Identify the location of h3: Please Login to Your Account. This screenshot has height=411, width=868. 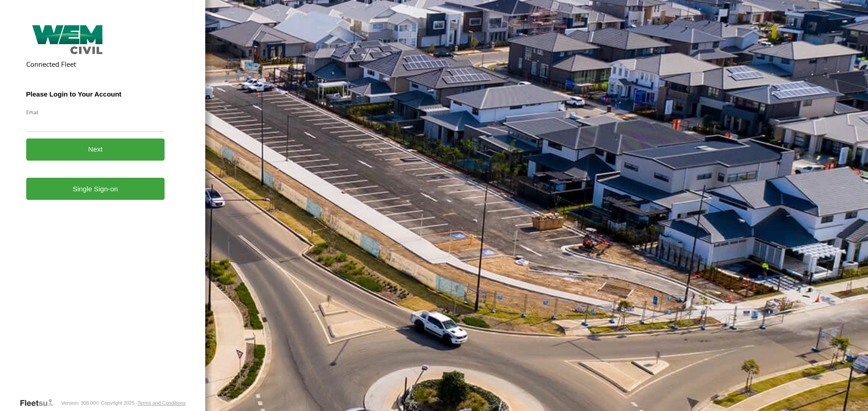
(95, 94).